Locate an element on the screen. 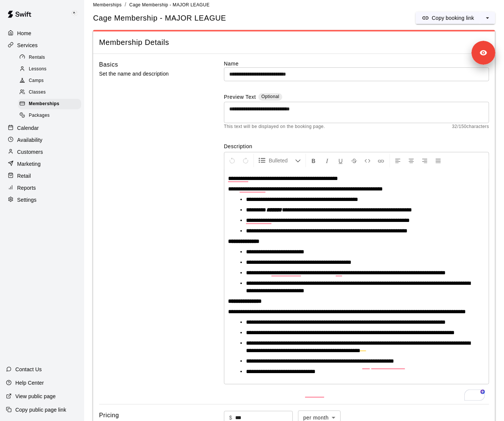 The height and width of the screenshot is (421, 504). p: Calendar is located at coordinates (28, 128).